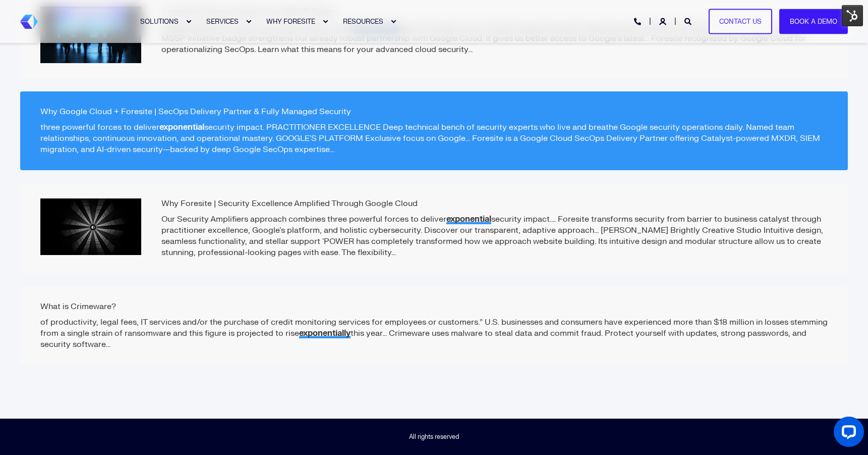 The width and height of the screenshot is (868, 455). What do you see at coordinates (325, 333) in the screenshot?
I see `span: exponentially` at bounding box center [325, 333].